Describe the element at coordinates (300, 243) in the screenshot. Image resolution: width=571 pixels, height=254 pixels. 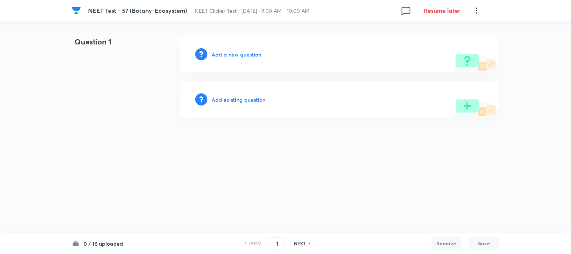
I see `h6: NEXT` at that location.